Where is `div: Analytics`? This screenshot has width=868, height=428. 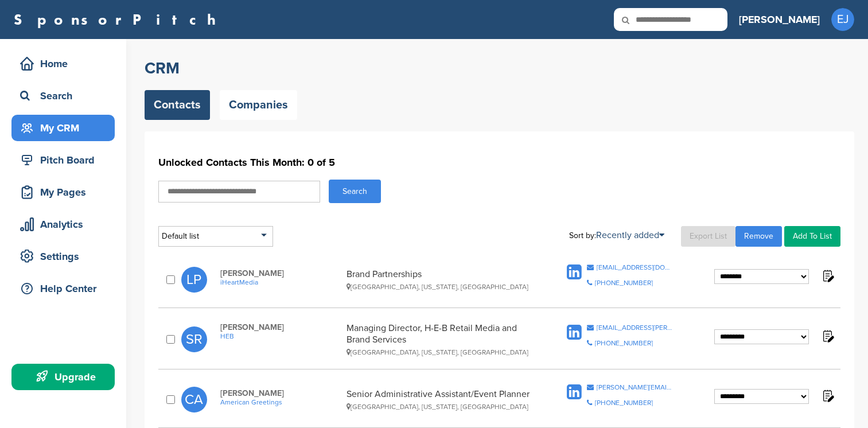
div: Analytics is located at coordinates (66, 224).